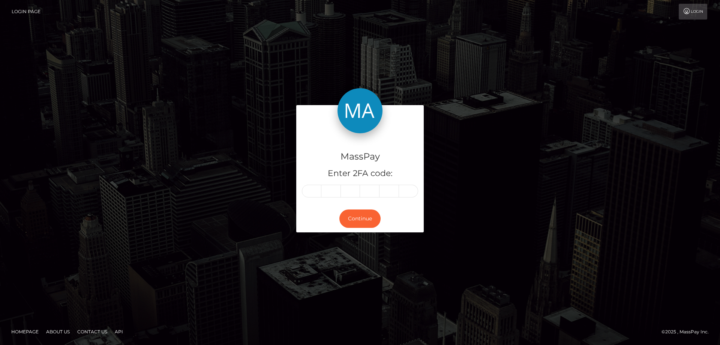 This screenshot has width=720, height=345. What do you see at coordinates (26, 12) in the screenshot?
I see `a: Login Page` at bounding box center [26, 12].